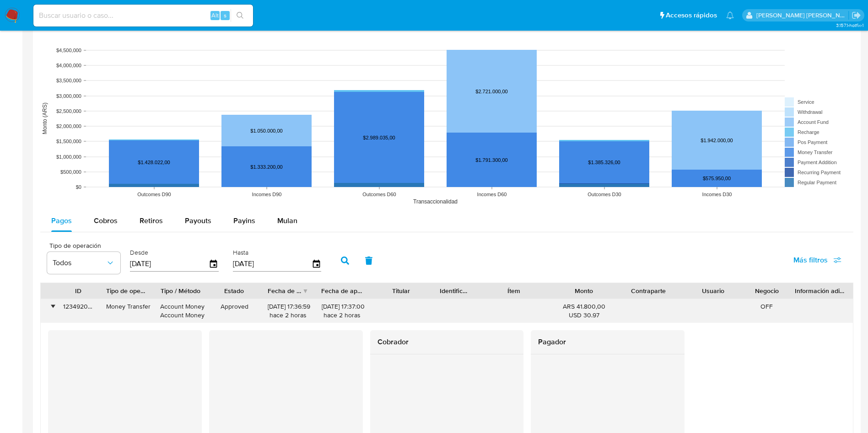 The image size is (868, 433). I want to click on span: 3.157.1-hotfix-1, so click(849, 25).